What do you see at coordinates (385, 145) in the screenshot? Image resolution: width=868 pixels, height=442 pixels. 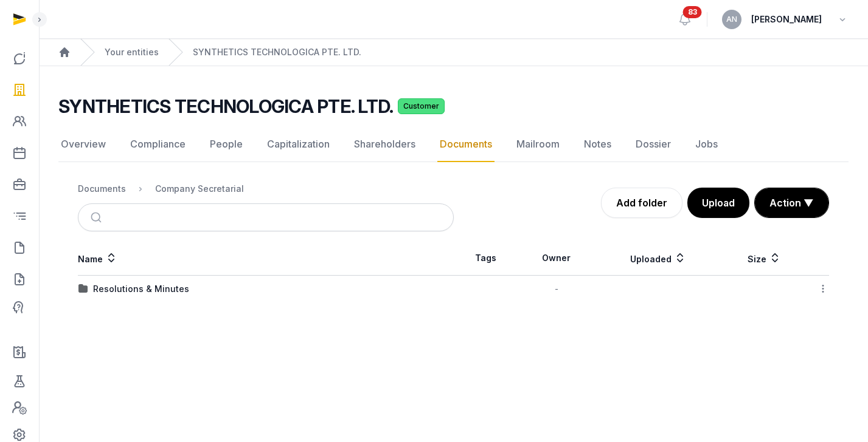 I see `a: Shareholders` at bounding box center [385, 145].